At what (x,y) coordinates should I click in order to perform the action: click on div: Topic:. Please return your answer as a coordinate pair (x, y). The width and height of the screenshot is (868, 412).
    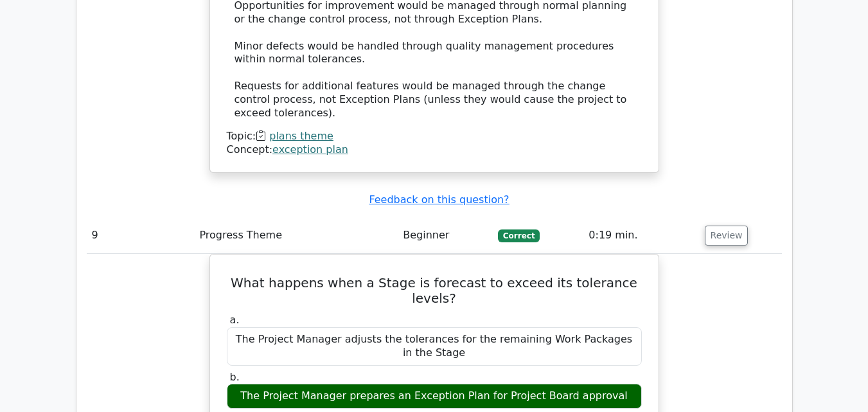
    Looking at the image, I should click on (434, 136).